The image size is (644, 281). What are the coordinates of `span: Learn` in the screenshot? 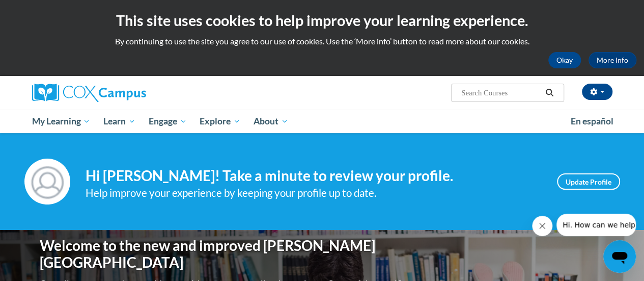 It's located at (119, 121).